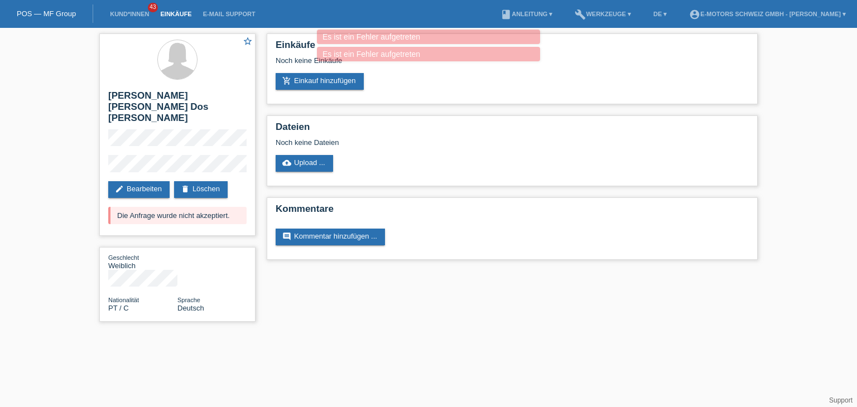 Image resolution: width=857 pixels, height=407 pixels. I want to click on a: add_shopping_cartEinkauf hinzufügen, so click(320, 81).